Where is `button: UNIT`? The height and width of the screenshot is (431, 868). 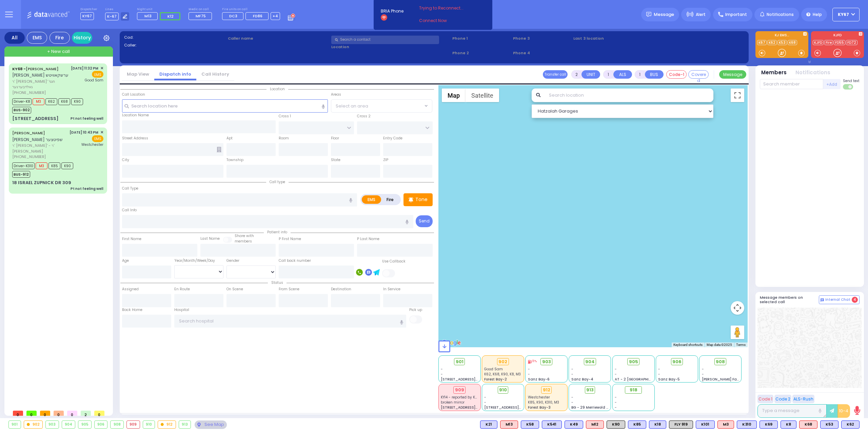
button: UNIT is located at coordinates (591, 74).